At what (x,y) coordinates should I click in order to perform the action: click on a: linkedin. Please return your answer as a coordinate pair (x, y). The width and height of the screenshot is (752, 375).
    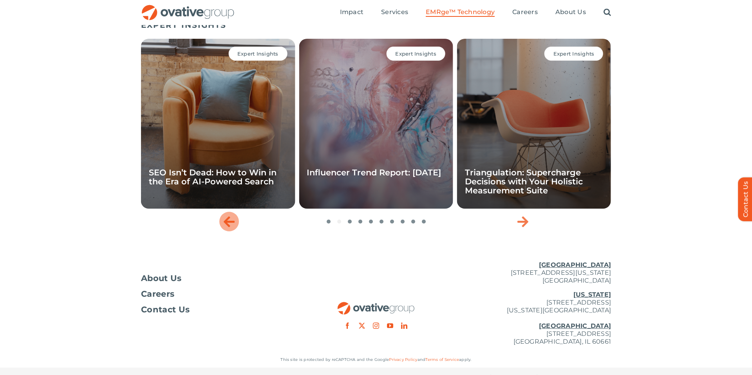
    Looking at the image, I should click on (404, 326).